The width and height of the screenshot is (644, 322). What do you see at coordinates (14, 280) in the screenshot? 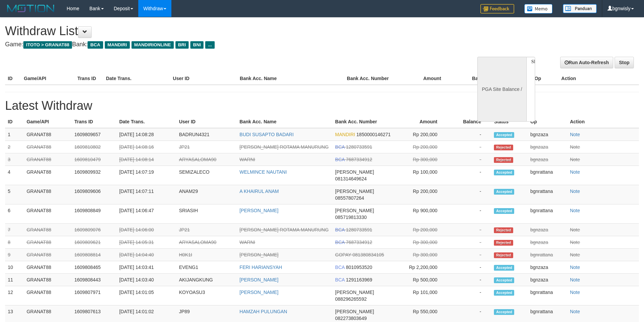
I see `td: 11` at bounding box center [14, 280].